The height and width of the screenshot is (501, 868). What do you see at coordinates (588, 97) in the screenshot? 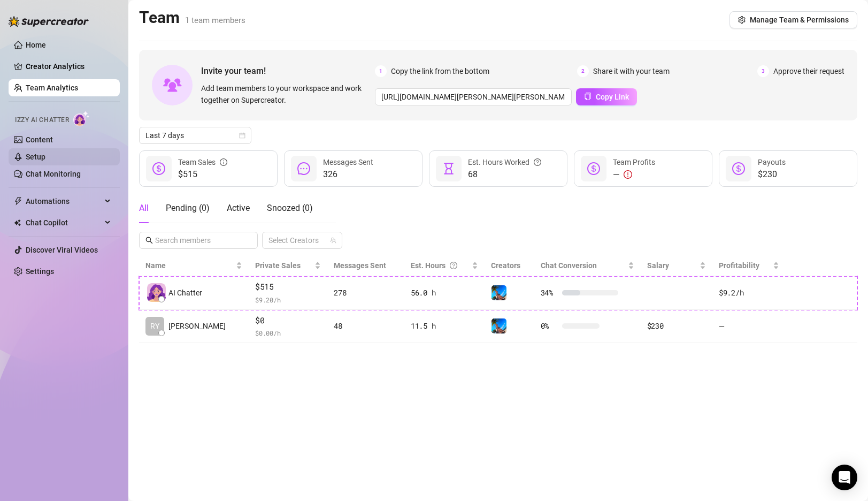
I see `span: copy` at bounding box center [588, 97].